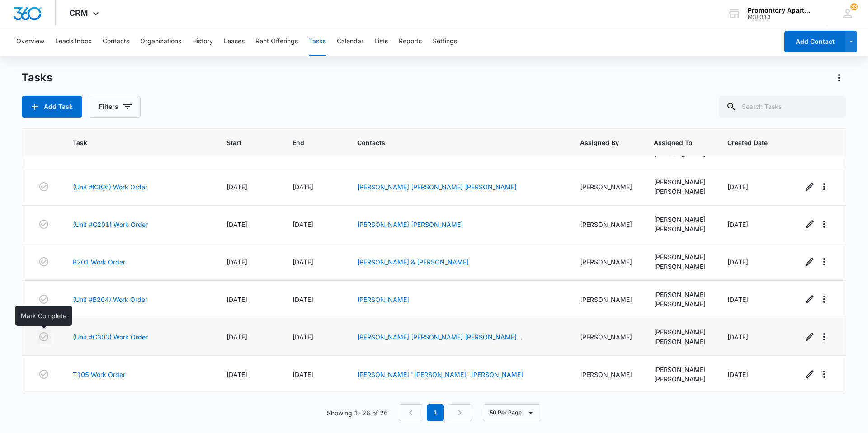  What do you see at coordinates (783, 107) in the screenshot?
I see `input: Search Tasks` at bounding box center [783, 107].